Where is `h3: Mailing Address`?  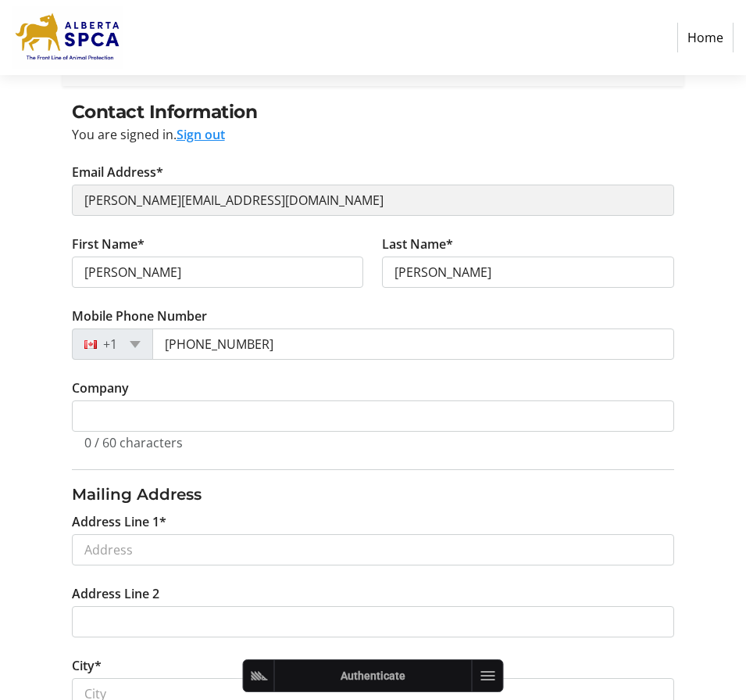
h3: Mailing Address is located at coordinates (374, 494).